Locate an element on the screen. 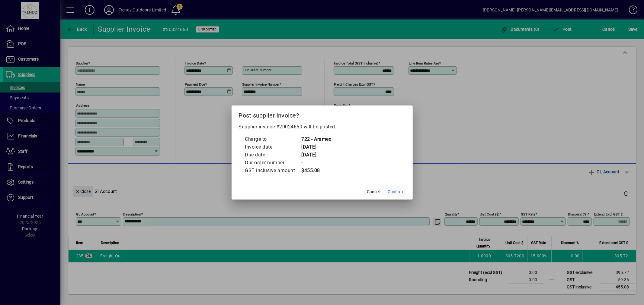 Image resolution: width=644 pixels, height=305 pixels. span: Cancel is located at coordinates (374, 192).